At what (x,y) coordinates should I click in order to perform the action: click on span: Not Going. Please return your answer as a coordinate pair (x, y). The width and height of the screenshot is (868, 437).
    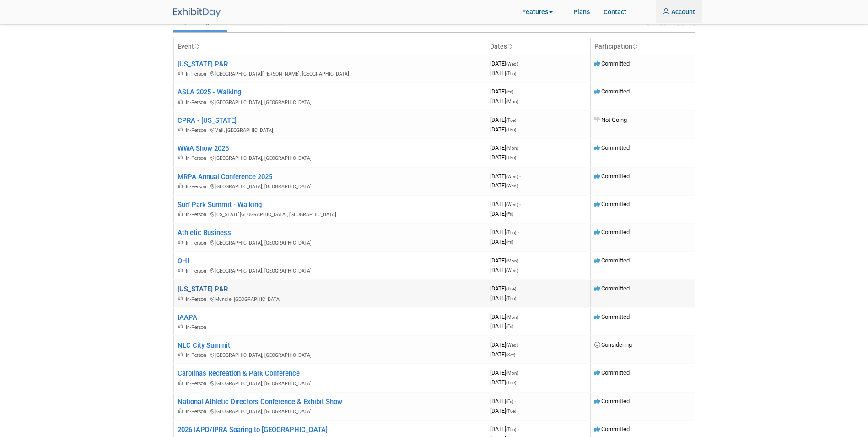
    Looking at the image, I should click on (610, 120).